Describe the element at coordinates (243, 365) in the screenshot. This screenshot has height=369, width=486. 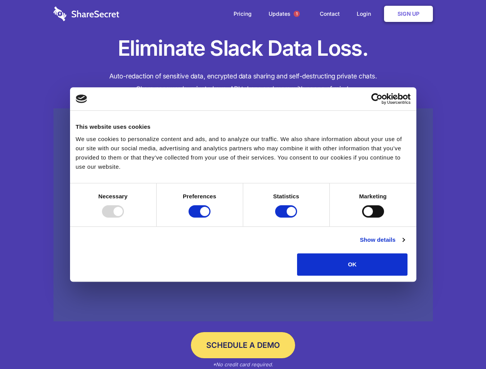
I see `em: *No credit card required.` at that location.